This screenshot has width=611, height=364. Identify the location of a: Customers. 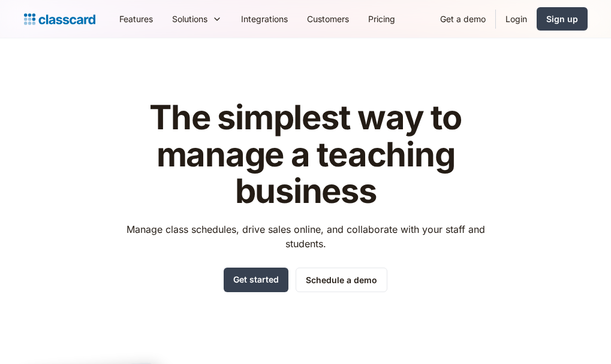
(328, 18).